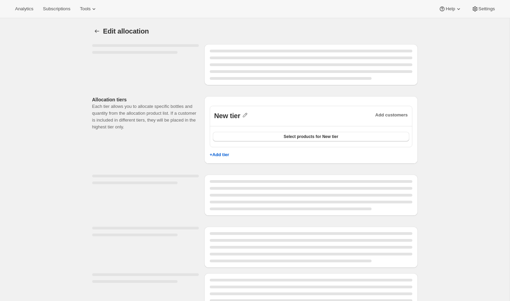 The height and width of the screenshot is (301, 510). I want to click on span: Analytics, so click(24, 9).